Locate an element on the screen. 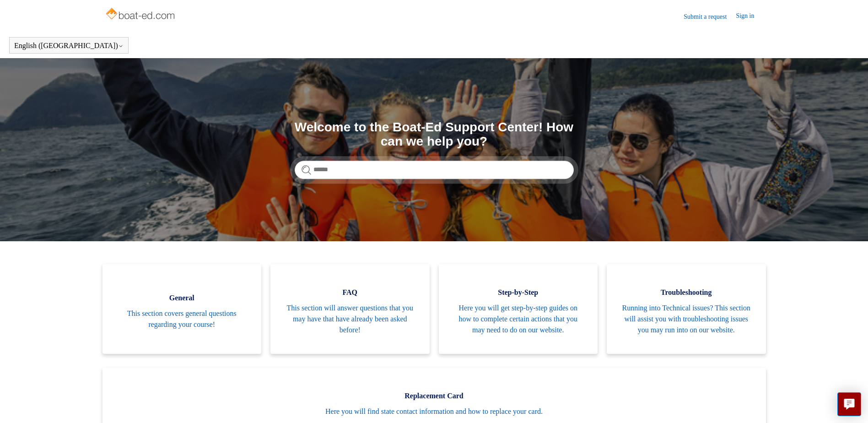 This screenshot has width=868, height=423. span: General is located at coordinates (182, 299).